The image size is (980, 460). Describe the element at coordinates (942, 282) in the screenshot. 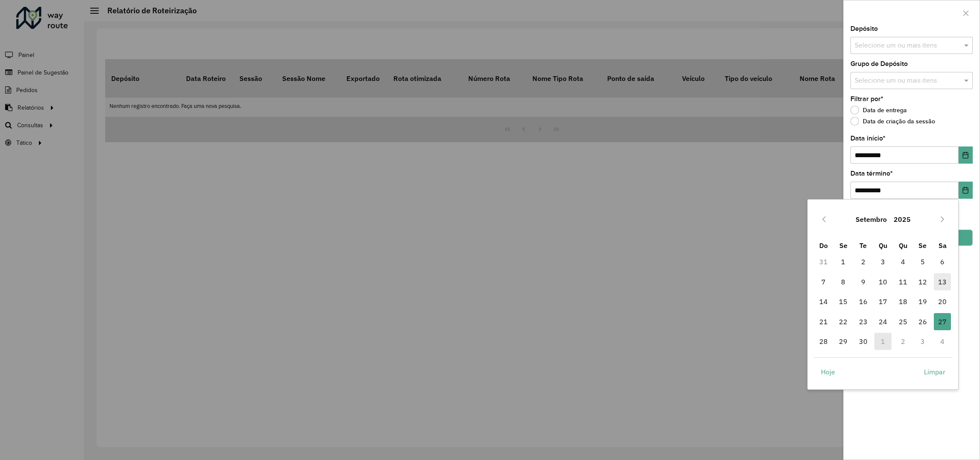

I see `td: 13` at that location.